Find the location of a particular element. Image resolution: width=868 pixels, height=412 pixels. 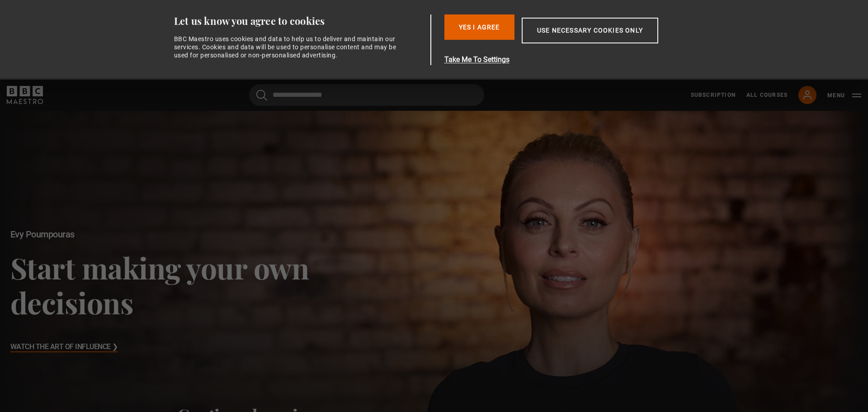

button: Yes I Agree is located at coordinates (479, 27).